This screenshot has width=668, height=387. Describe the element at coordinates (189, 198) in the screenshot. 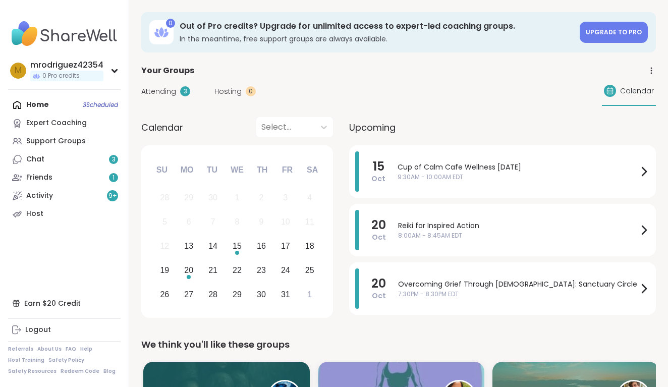

I see `div: Not available Monday, September 29th, 2025` at that location.